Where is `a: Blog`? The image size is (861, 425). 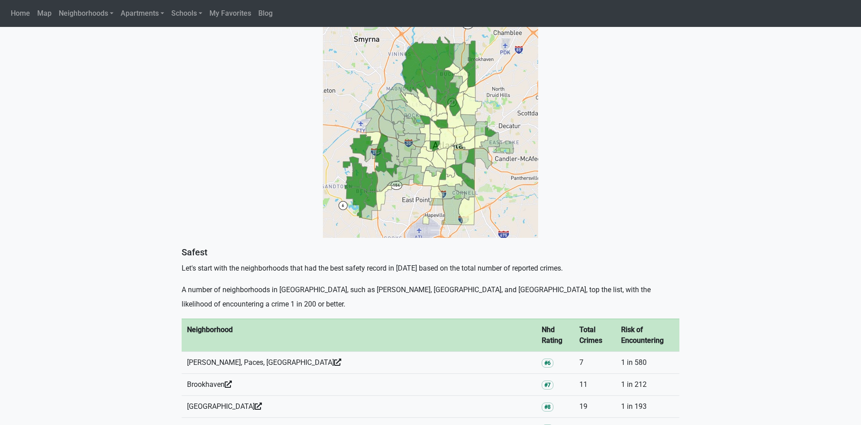 a: Blog is located at coordinates (266, 13).